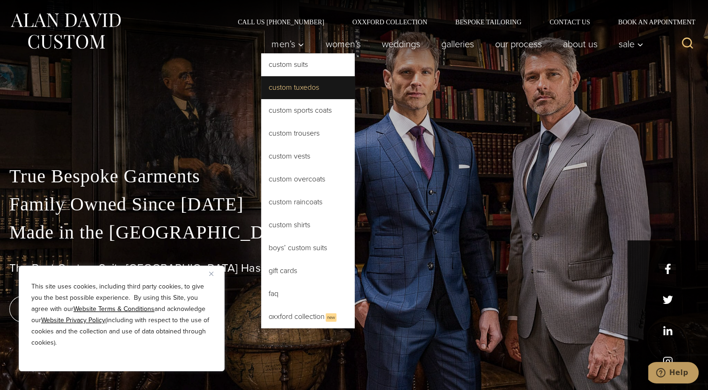 Image resolution: width=708 pixels, height=390 pixels. What do you see at coordinates (288, 44) in the screenshot?
I see `button: Men’s sub menu toggle` at bounding box center [288, 44].